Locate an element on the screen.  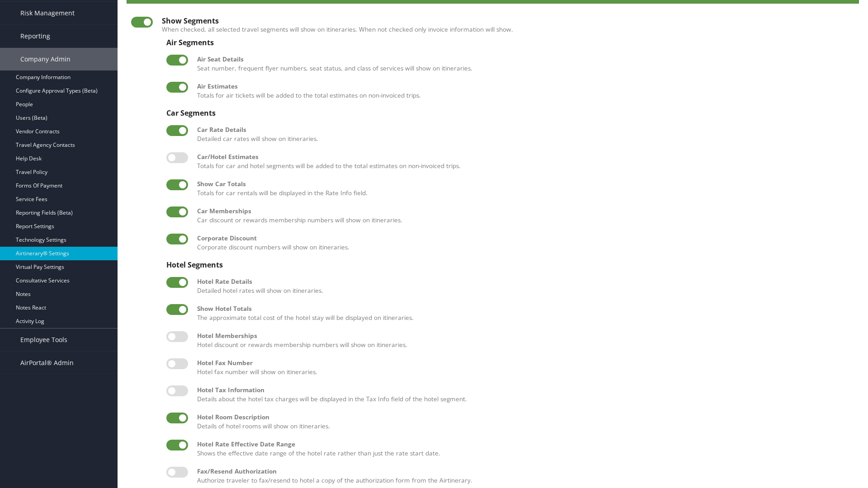
div: Hotel Room Description is located at coordinates (524, 418).